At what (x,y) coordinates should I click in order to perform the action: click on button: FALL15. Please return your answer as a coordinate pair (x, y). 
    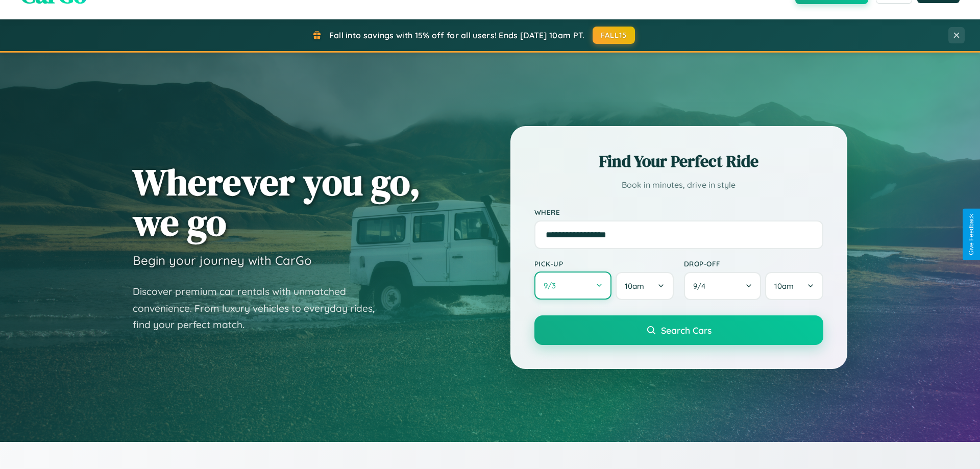
    Looking at the image, I should click on (614, 35).